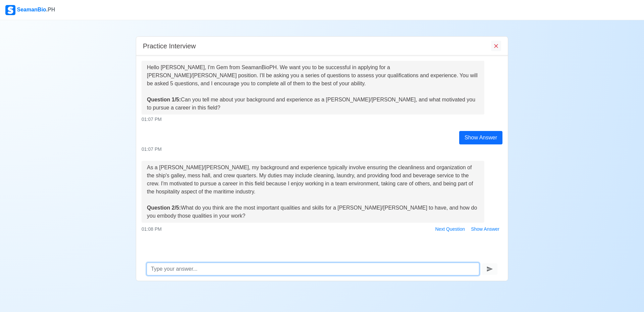  I want to click on div: Show Answer, so click(481, 137).